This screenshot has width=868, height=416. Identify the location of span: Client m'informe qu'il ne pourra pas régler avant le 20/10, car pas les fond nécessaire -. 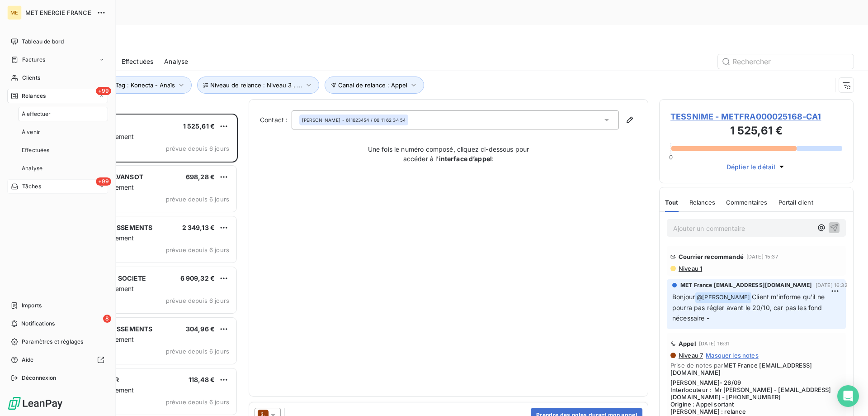
(749, 307).